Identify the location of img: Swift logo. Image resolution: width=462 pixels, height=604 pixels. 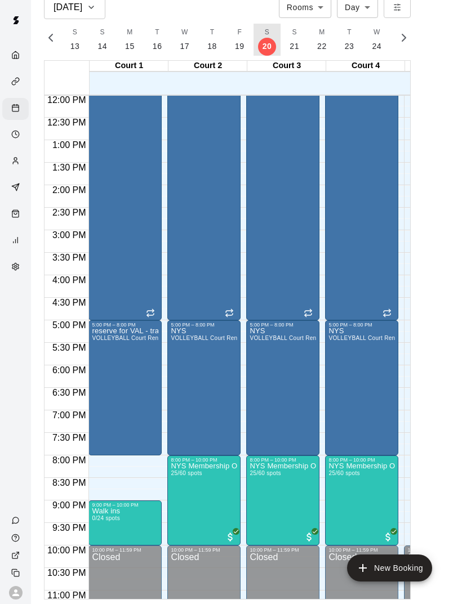
(16, 20).